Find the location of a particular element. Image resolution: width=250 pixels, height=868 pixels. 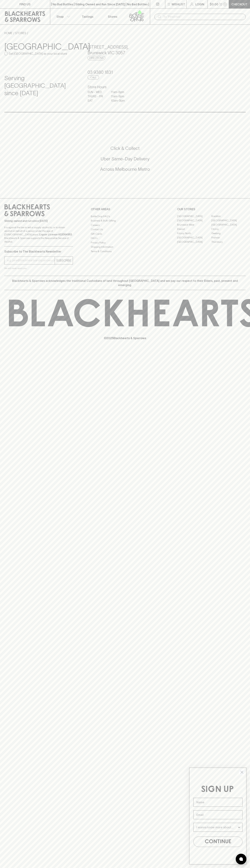

a: Geelong is located at coordinates (228, 233).